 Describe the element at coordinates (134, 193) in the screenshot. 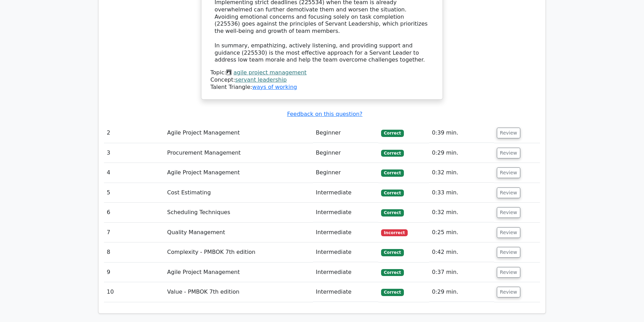

I see `td: 5` at that location.